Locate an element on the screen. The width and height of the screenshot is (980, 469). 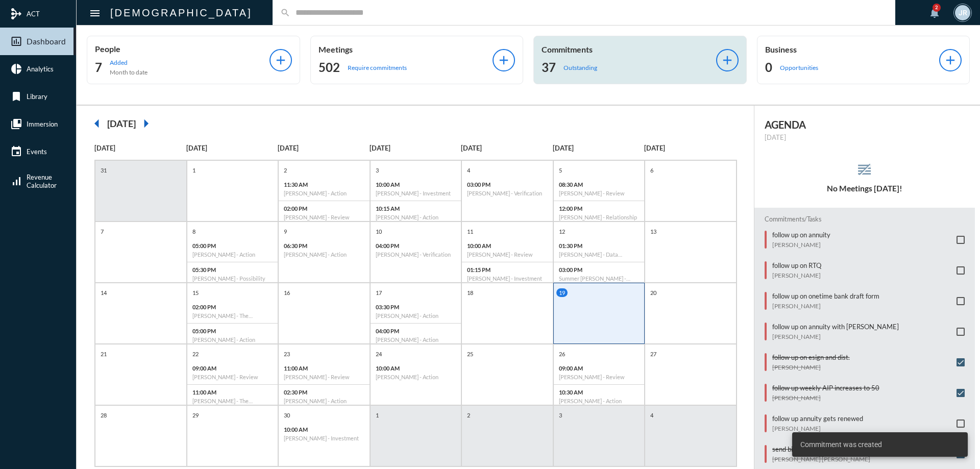
mat-icon: bookmark is located at coordinates (16, 96).